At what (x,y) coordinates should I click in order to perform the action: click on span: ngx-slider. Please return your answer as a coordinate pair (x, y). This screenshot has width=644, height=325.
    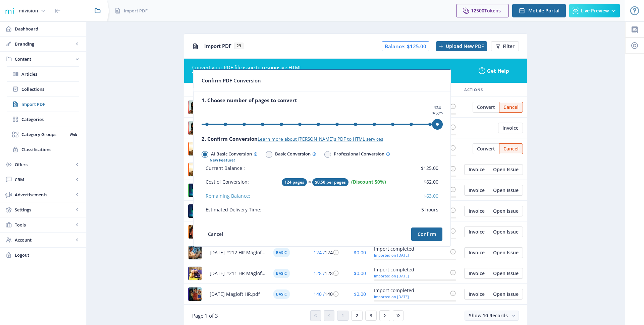
    Looking at the image, I should click on (437, 124).